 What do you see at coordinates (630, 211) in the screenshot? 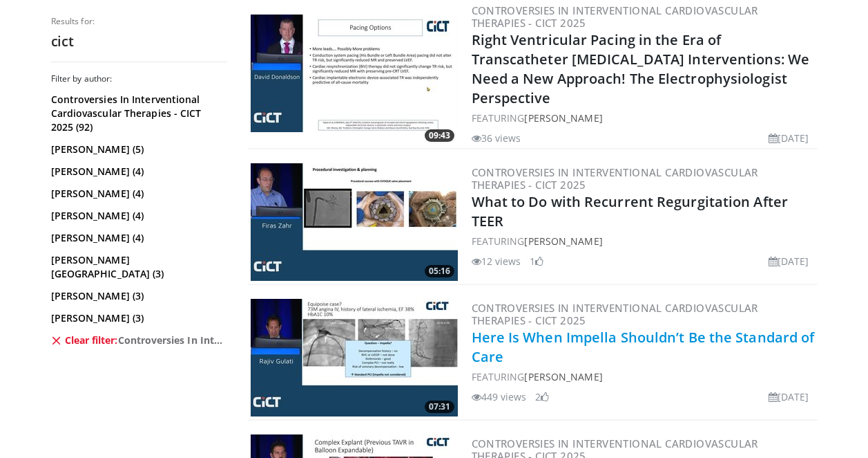
I see `a: What to Do with Recurrent Regurgitation After TEER` at bounding box center [630, 211].